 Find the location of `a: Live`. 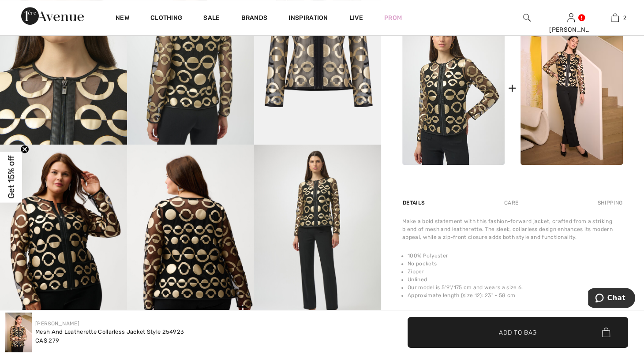

a: Live is located at coordinates (356, 18).